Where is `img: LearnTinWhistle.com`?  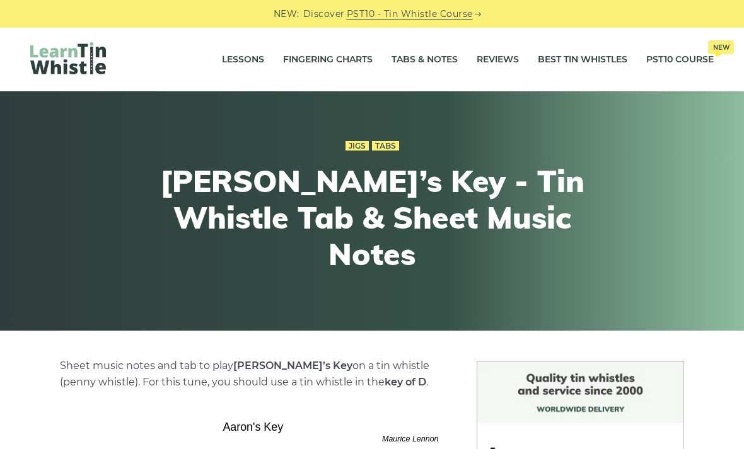 img: LearnTinWhistle.com is located at coordinates (68, 58).